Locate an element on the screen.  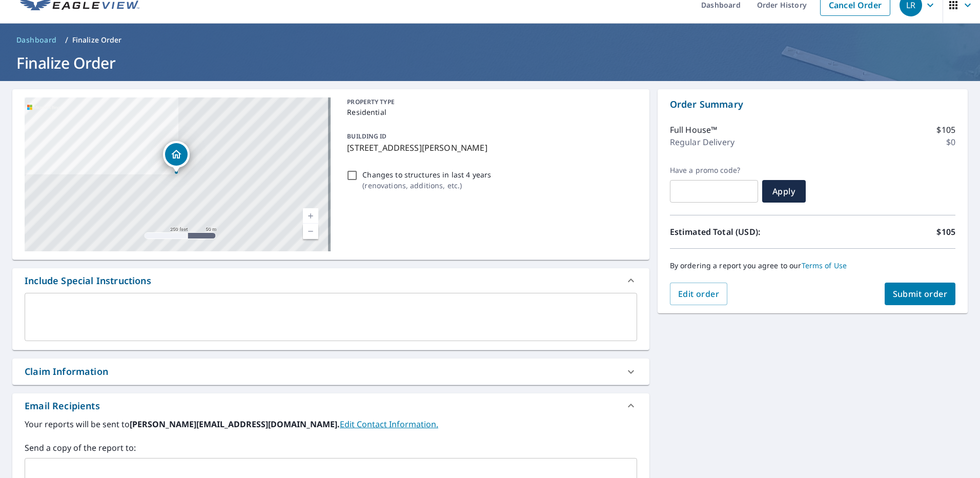
button: Edit order is located at coordinates (699, 293).